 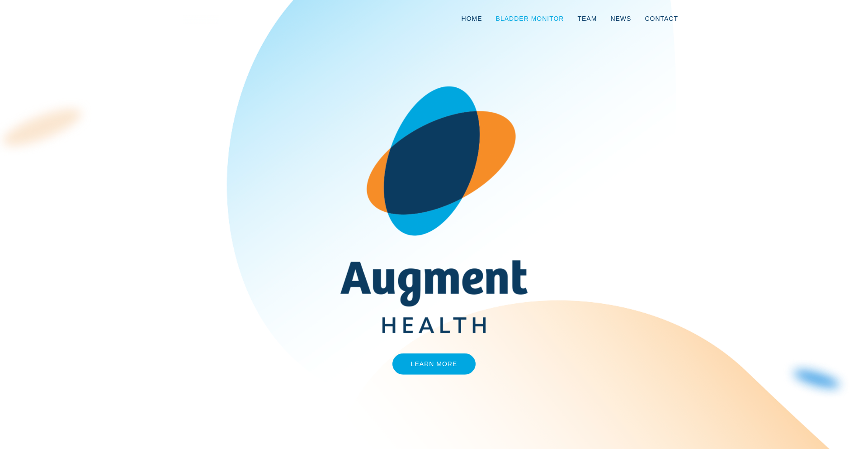 I want to click on a: Team, so click(x=587, y=19).